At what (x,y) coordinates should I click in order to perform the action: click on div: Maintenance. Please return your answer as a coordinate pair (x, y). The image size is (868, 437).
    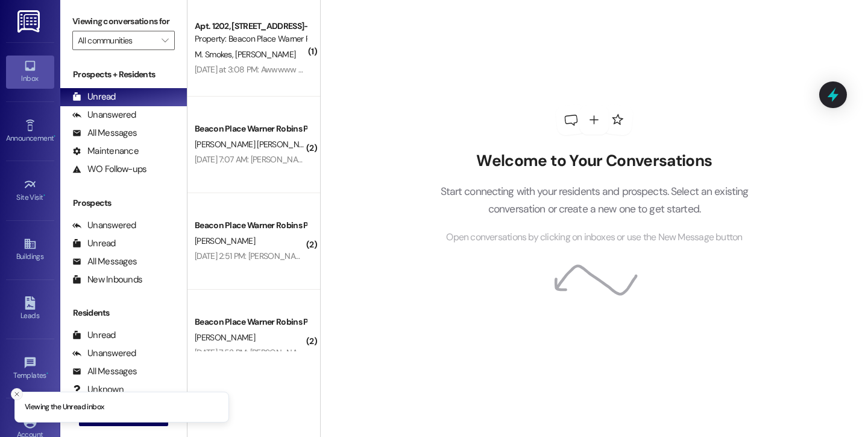
    Looking at the image, I should click on (106, 151).